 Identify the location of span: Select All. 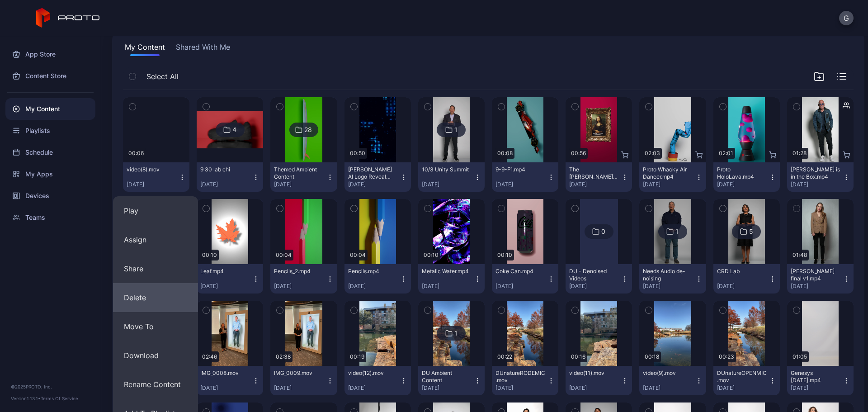
(163, 76).